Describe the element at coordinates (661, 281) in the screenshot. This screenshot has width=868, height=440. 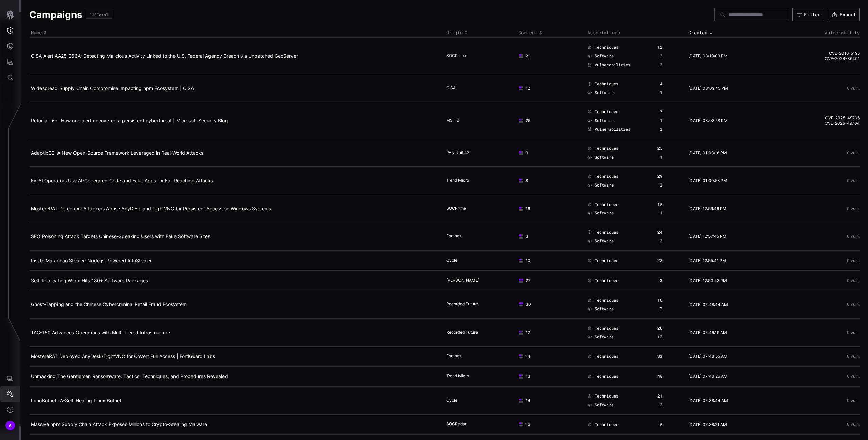
I see `div: 3` at that location.